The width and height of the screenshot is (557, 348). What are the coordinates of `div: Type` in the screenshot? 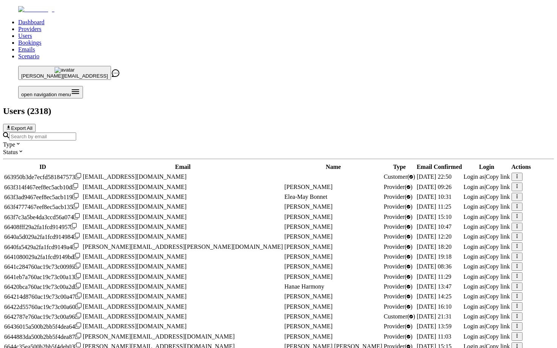 It's located at (278, 144).